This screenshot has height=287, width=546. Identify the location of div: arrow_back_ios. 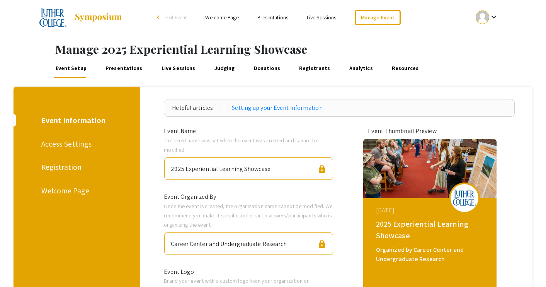
(159, 17).